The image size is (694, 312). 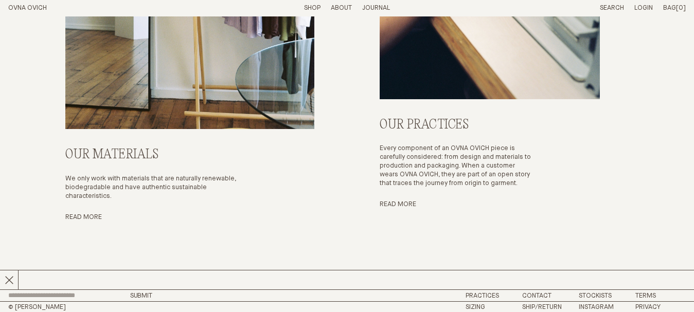 I want to click on h2: Our practices, so click(x=457, y=125).